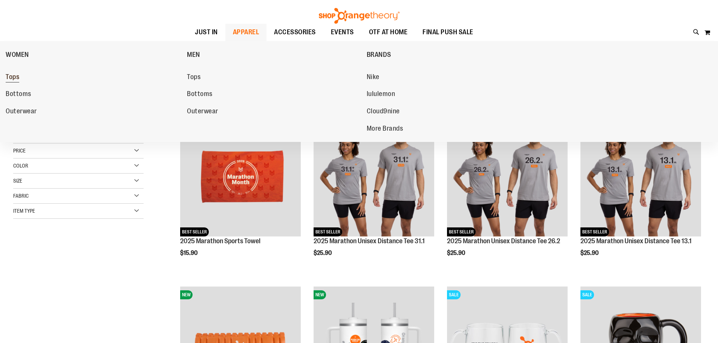 This screenshot has height=343, width=718. What do you see at coordinates (503, 241) in the screenshot?
I see `a: 2025 Marathon Unisex Distance Tee 26.2` at bounding box center [503, 241].